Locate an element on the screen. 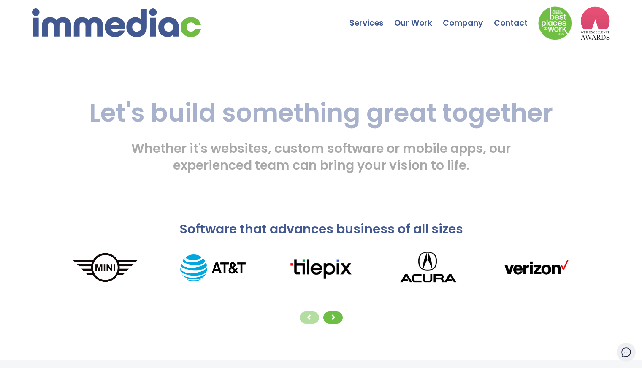 Image resolution: width=642 pixels, height=368 pixels. img: MINI_logo.png is located at coordinates (105, 268).